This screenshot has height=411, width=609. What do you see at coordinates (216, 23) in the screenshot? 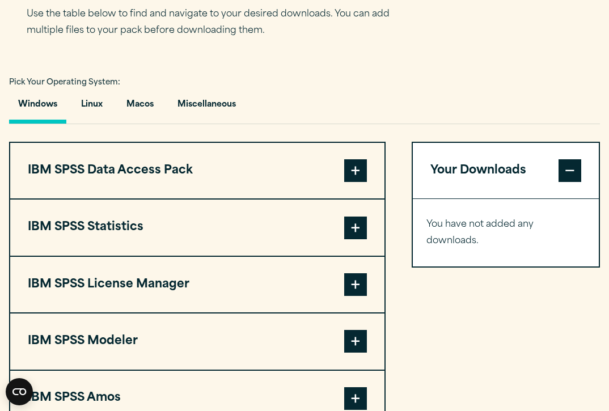
I see `p: Use the table below to find and navigate to your desired downloads. You can add multiple files to...` at bounding box center [216, 23].